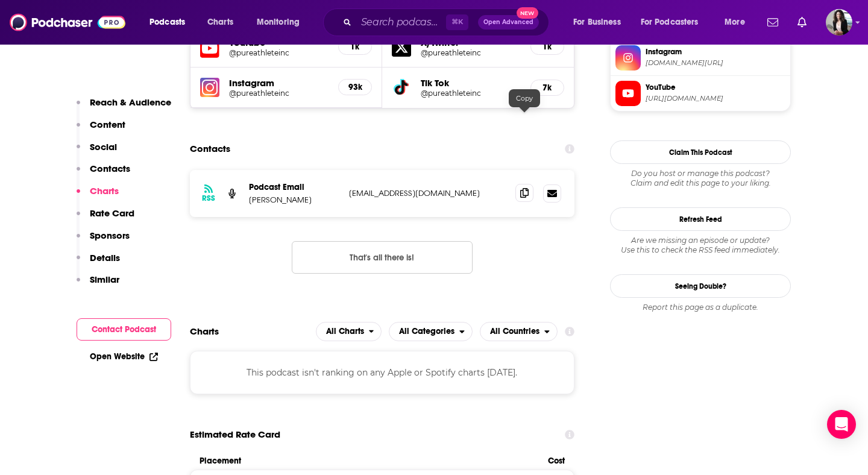 This screenshot has height=475, width=868. Describe the element at coordinates (838, 22) in the screenshot. I see `span: Logged in as ElizabethCole` at that location.